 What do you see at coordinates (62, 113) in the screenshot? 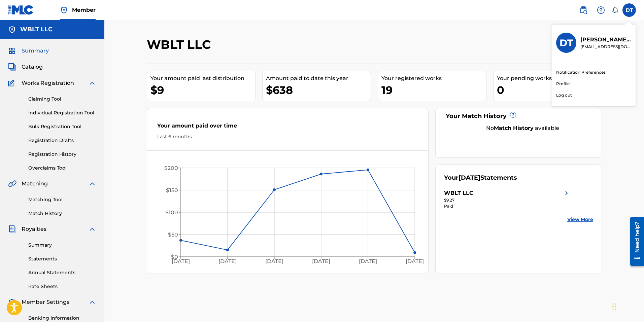
I see `a: Individual Registration Tool` at bounding box center [62, 113].